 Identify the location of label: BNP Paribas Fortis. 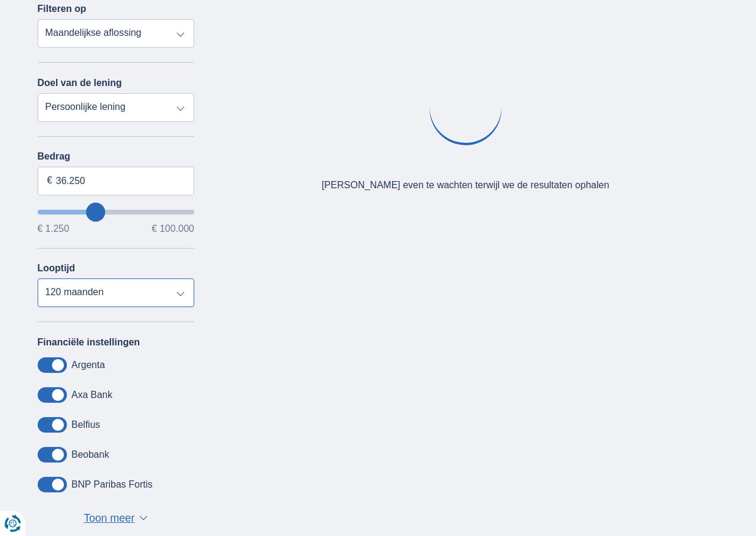
(112, 485).